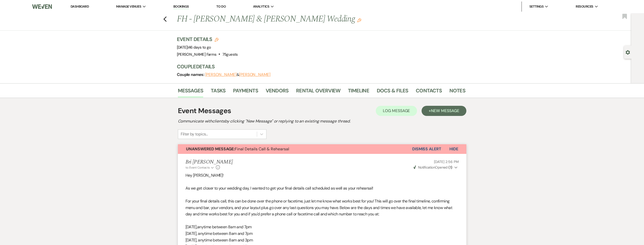 This screenshot has height=245, width=644. I want to click on h2: Communicate with clients by clicking "New Message" or replying to an existing message thread., so click(322, 121).